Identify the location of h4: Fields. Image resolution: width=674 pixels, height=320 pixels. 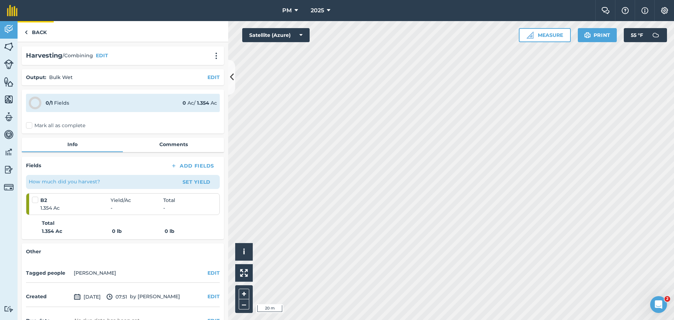
(33, 165).